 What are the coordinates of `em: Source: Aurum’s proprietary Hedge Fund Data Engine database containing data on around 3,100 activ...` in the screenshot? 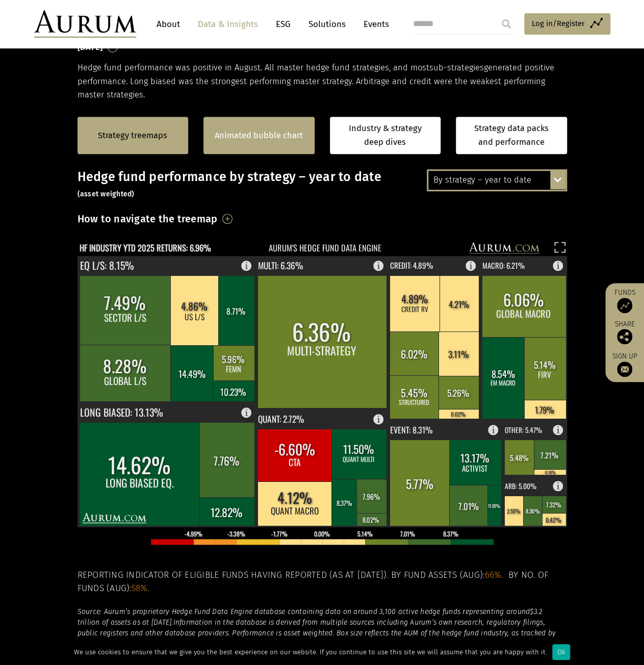 It's located at (304, 611).